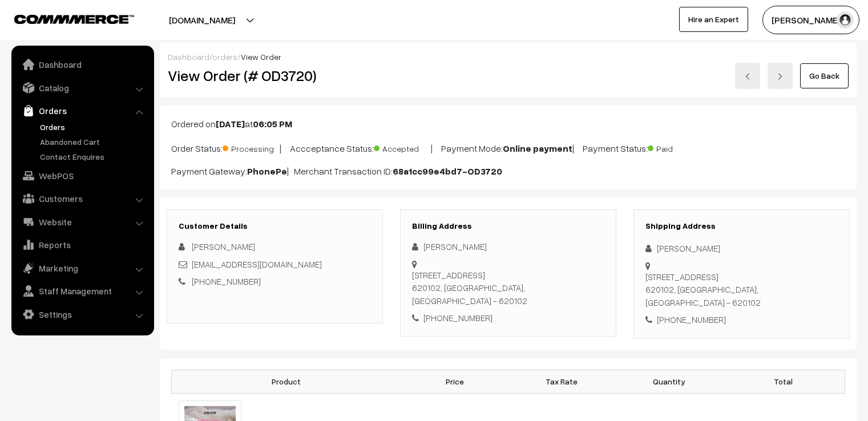 The height and width of the screenshot is (421, 868). Describe the element at coordinates (824, 76) in the screenshot. I see `a: Go Back` at that location.